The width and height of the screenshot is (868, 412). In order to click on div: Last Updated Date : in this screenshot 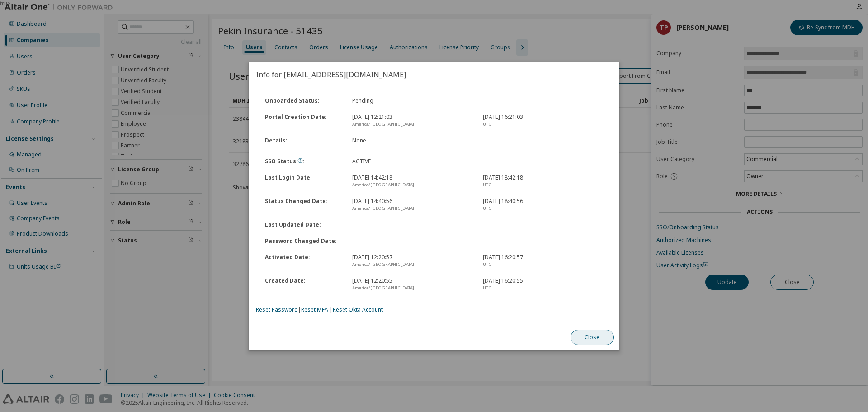, I will do `click(303, 225)`.